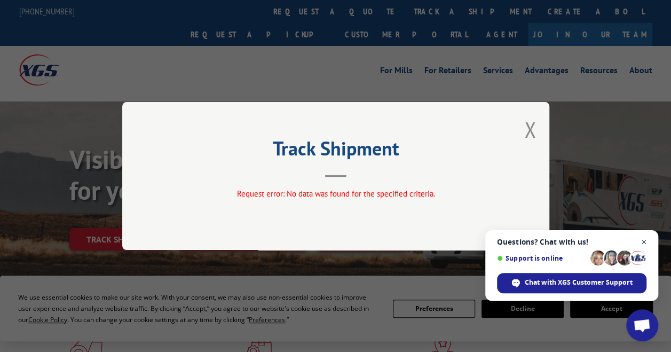 This screenshot has width=671, height=352. I want to click on span: Chat with XGS Customer Support, so click(579, 283).